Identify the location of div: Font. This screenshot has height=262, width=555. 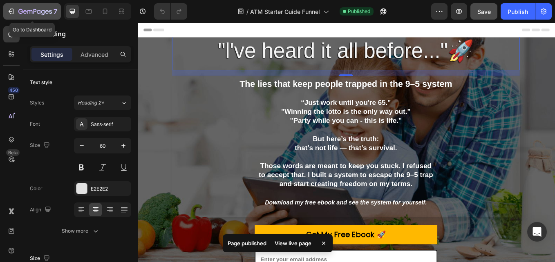
(35, 124).